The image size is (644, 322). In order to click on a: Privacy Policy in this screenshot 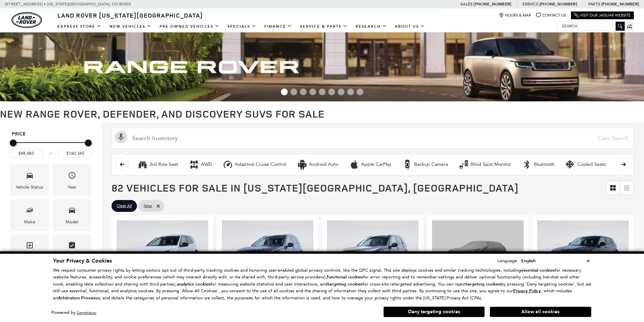, I will do `click(527, 291)`.